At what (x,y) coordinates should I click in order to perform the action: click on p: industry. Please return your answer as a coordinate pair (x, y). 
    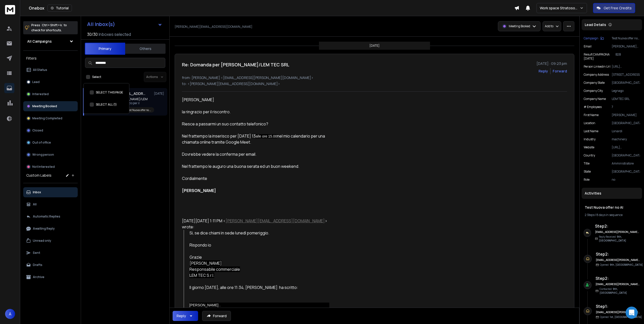
    Looking at the image, I should click on (589, 139).